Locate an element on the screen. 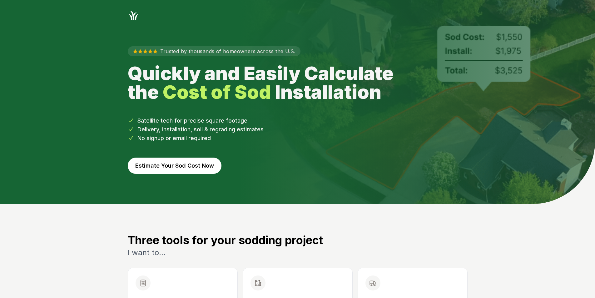 The height and width of the screenshot is (298, 595). span: estimates is located at coordinates (250, 129).